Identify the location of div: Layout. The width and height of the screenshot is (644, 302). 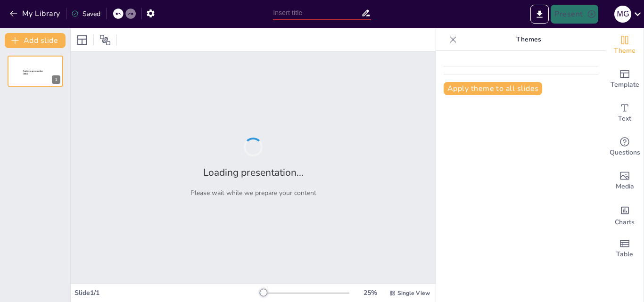
(82, 40).